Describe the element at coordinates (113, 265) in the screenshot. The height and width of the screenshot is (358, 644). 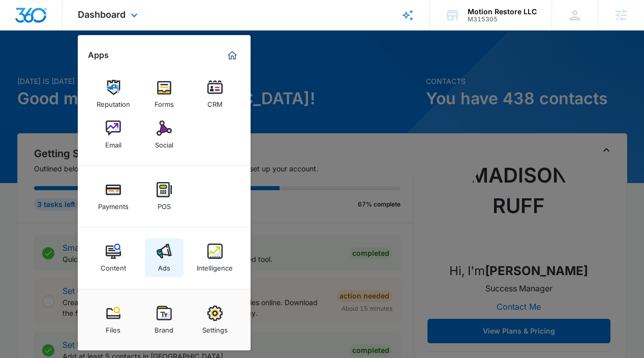
I see `div: Content` at that location.